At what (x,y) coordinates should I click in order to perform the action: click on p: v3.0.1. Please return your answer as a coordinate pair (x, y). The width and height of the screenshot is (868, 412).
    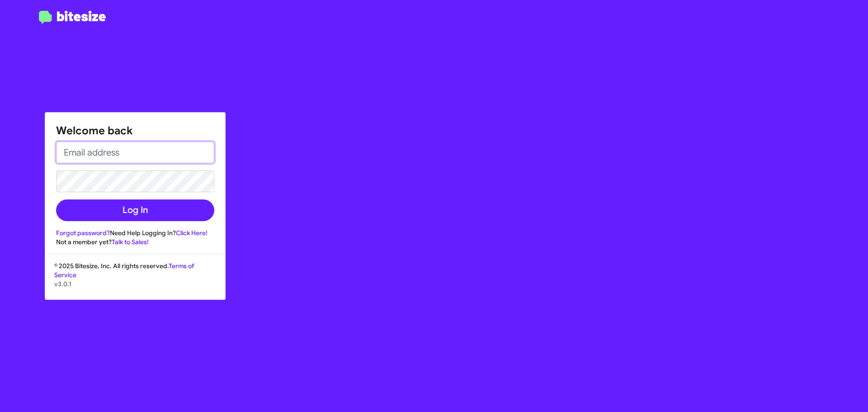
    Looking at the image, I should click on (135, 284).